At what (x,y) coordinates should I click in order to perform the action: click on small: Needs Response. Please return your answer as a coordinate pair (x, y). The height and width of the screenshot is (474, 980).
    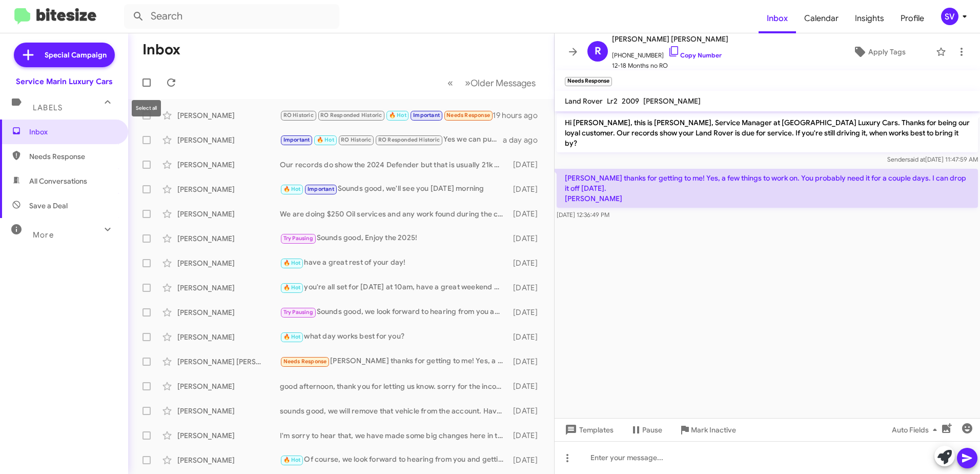
    Looking at the image, I should click on (588, 81).